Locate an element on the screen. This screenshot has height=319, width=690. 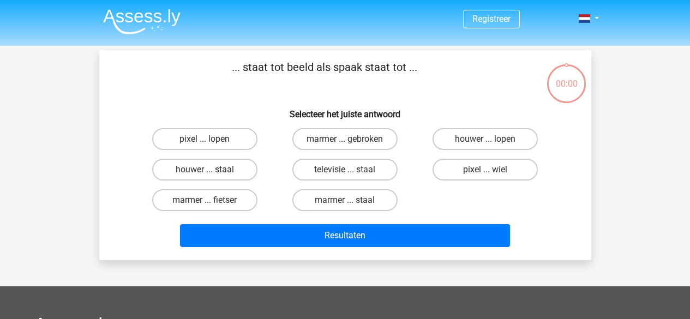
label: marmer ... fietser is located at coordinates (204, 200).